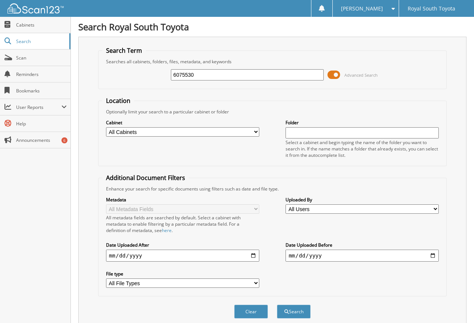 The image size is (474, 323). I want to click on span: Reminders, so click(41, 74).